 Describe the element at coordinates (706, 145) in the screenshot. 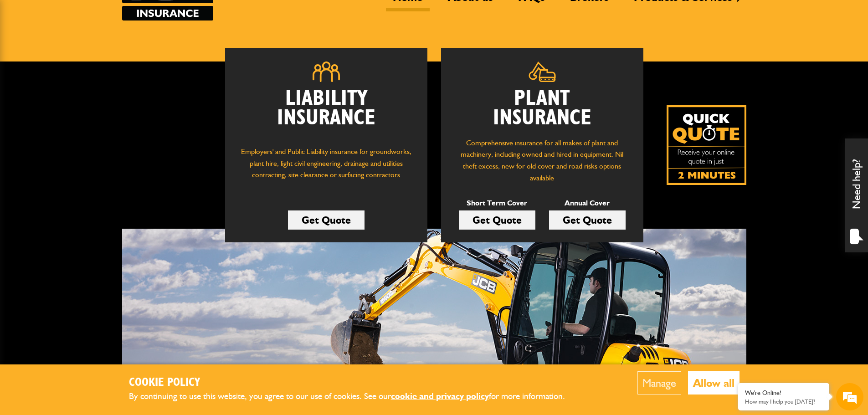

I see `img: Quick Quote` at that location.